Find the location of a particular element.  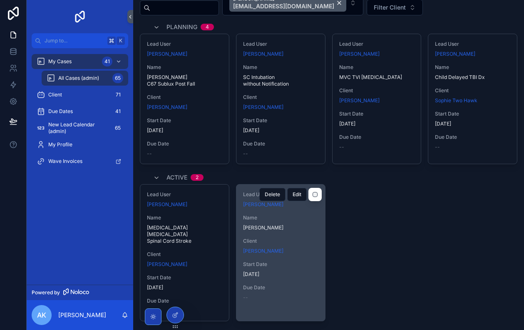

span: Jump to... is located at coordinates (74, 41).